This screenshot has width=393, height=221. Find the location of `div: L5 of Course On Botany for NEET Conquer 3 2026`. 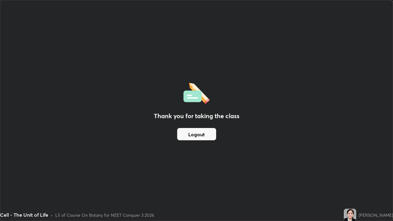

div: L5 of Course On Botany for NEET Conquer 3 2026 is located at coordinates (105, 215).